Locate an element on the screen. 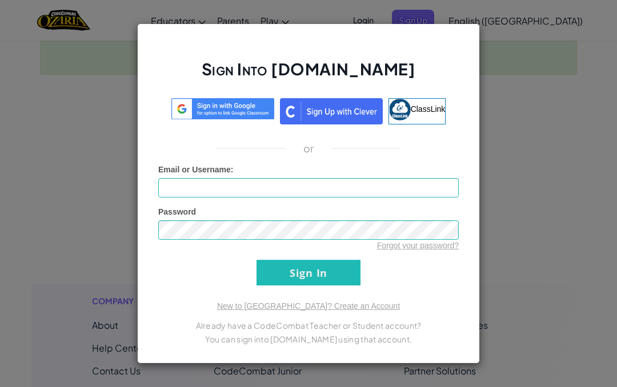 Image resolution: width=617 pixels, height=387 pixels. img: log-in-google-sso.svg is located at coordinates (223, 108).